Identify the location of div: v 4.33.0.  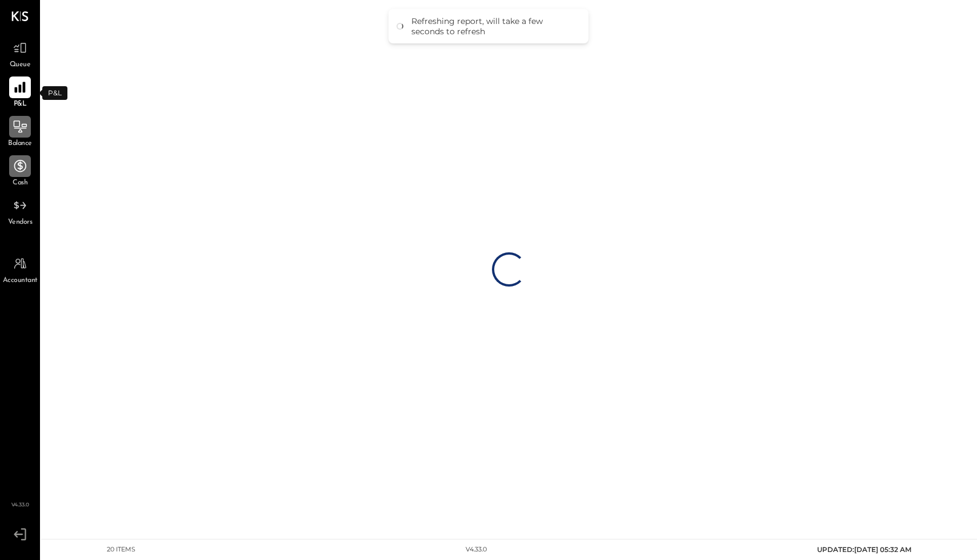
(476, 550).